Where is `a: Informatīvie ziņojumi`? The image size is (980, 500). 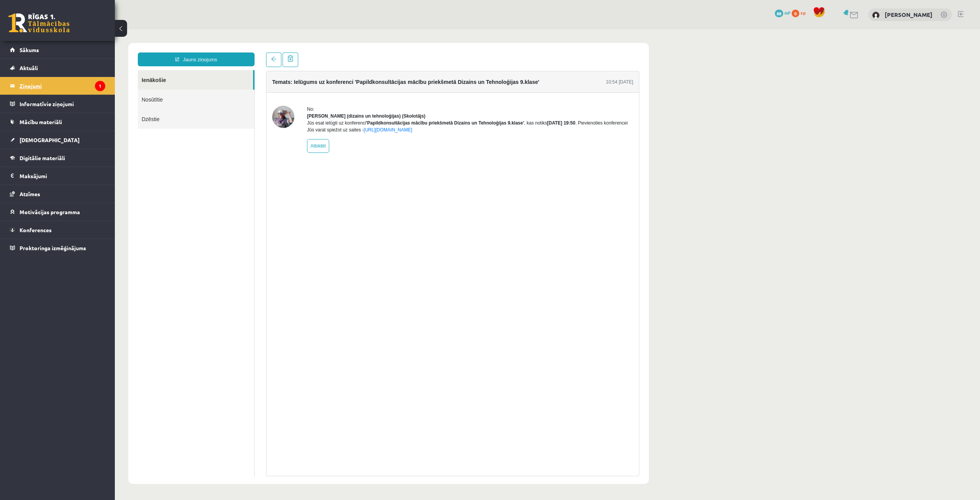 a: Informatīvie ziņojumi is located at coordinates (58, 104).